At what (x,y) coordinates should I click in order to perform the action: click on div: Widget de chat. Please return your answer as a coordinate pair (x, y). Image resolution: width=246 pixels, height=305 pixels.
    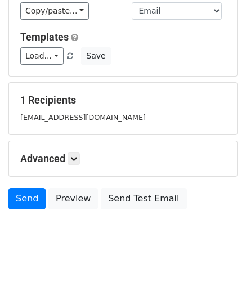
    Looking at the image, I should click on (218, 278).